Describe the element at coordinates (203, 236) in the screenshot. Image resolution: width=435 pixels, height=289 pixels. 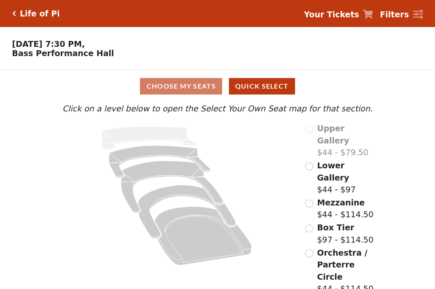
I see `path: Orchestra / Parterre Circle - Seats Available: 32` at that location.